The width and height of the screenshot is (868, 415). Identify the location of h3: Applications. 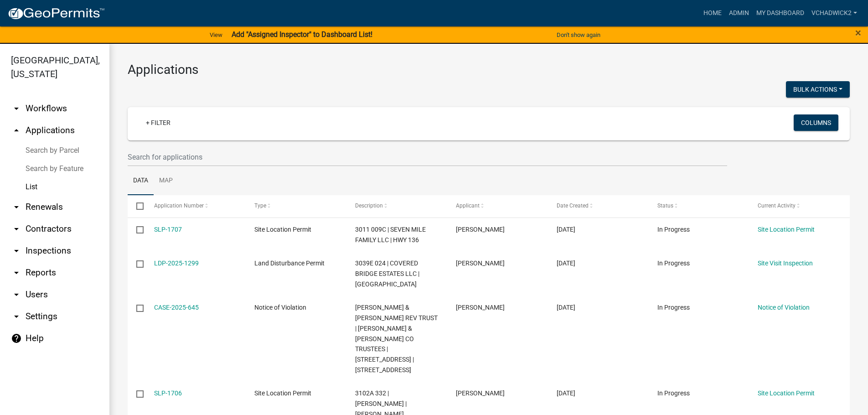
(488, 70).